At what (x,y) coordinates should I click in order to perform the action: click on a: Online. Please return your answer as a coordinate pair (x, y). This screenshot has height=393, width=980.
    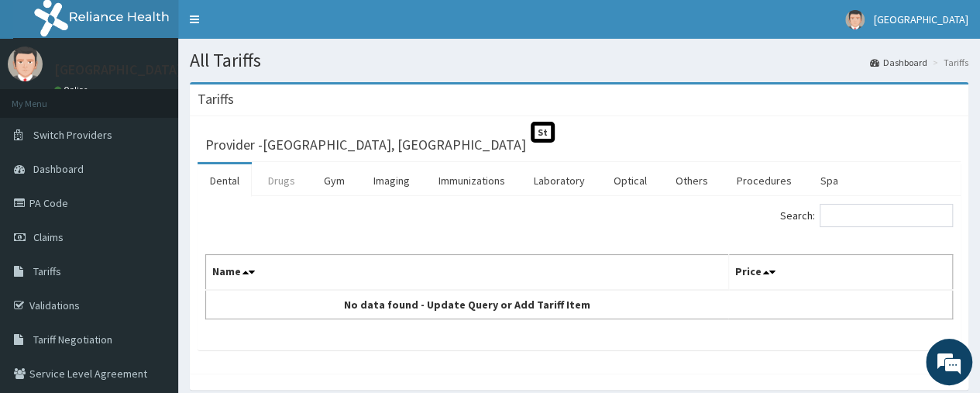
    Looking at the image, I should click on (73, 90).